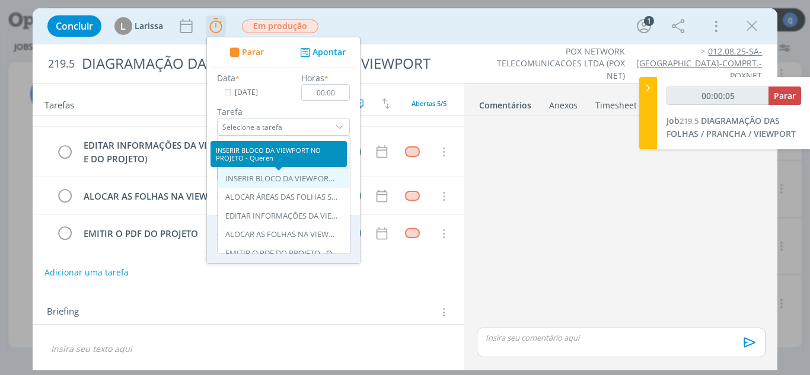 This screenshot has height=375, width=810. Describe the element at coordinates (731, 127) in the screenshot. I see `a: Job219.5DIAGRAMAÇÃO DAS FOLHAS / PRANCHA / VIEWPORT` at that location.